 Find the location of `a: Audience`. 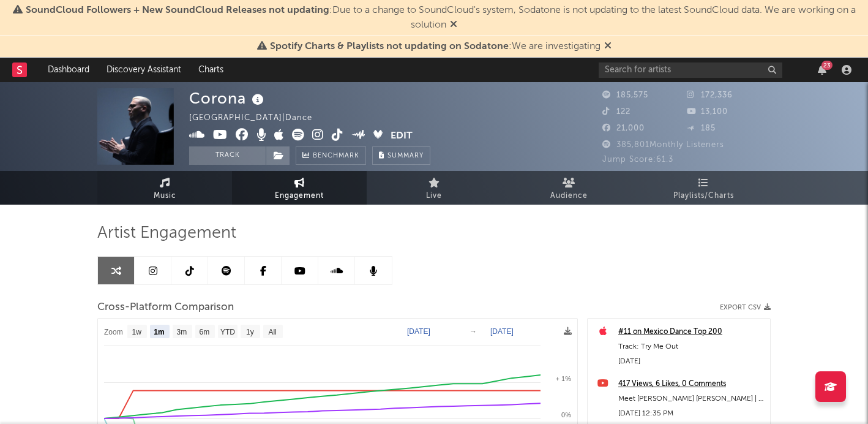

a: Audience is located at coordinates (568, 188).